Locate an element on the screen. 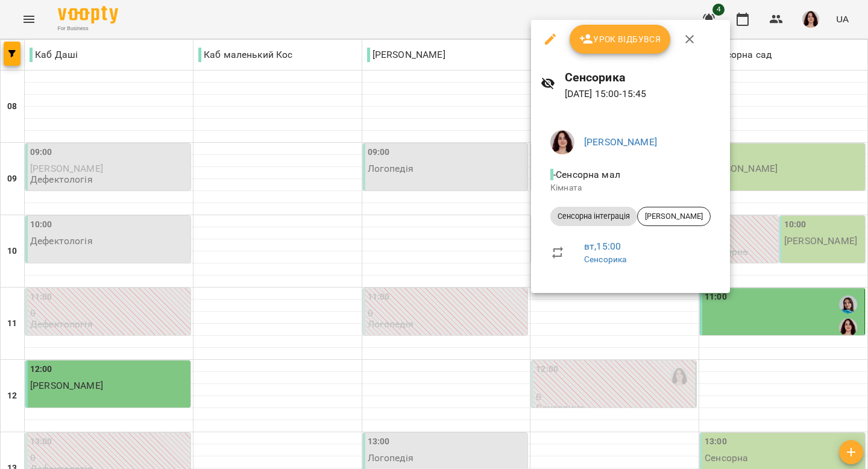 Image resolution: width=868 pixels, height=469 pixels. p: Кімната is located at coordinates (630, 188).